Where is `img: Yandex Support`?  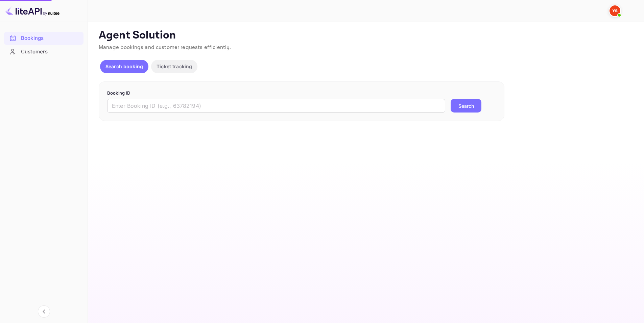
img: Yandex Support is located at coordinates (615, 11).